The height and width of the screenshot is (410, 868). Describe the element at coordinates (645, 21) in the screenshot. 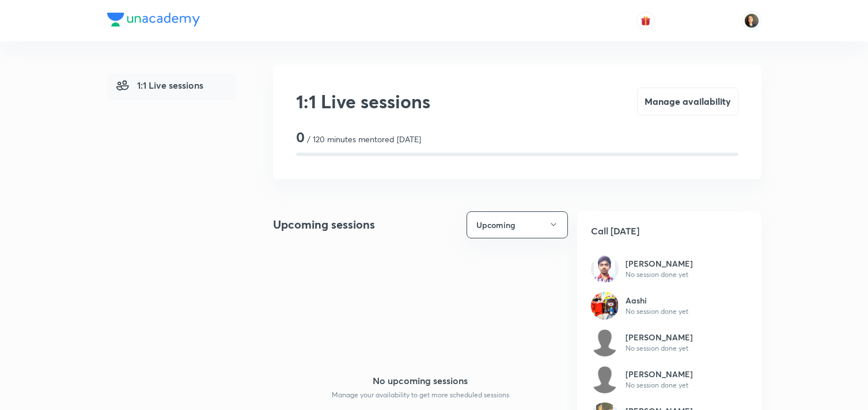

I see `button: avatar` at that location.